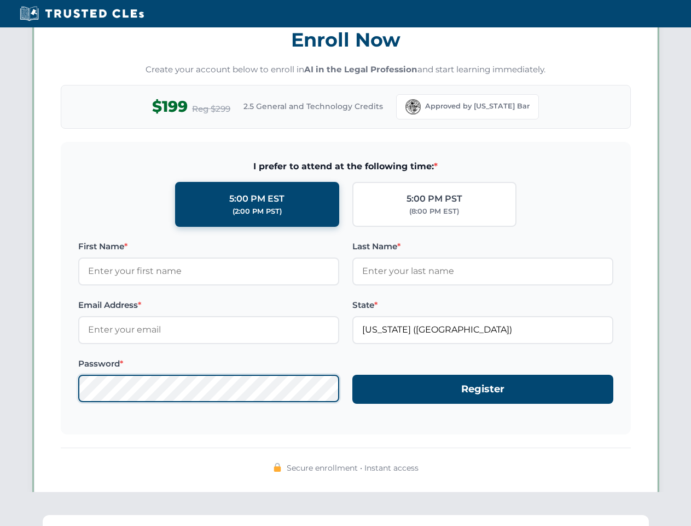 This screenshot has height=526, width=691. I want to click on span: $199, so click(170, 106).